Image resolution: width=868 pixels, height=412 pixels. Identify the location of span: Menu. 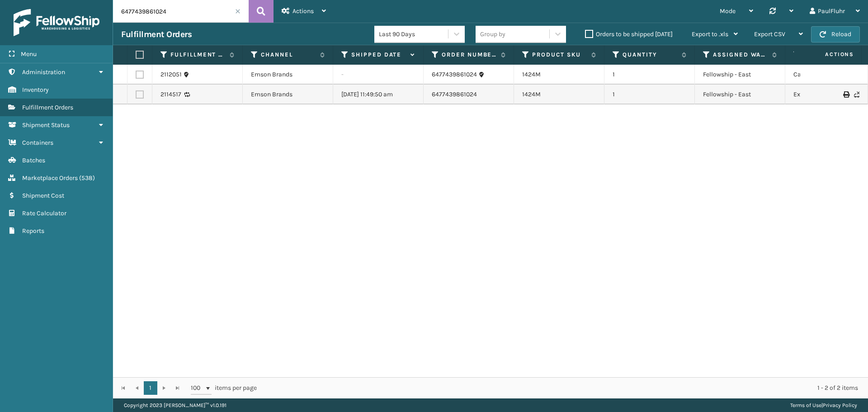
(28, 53).